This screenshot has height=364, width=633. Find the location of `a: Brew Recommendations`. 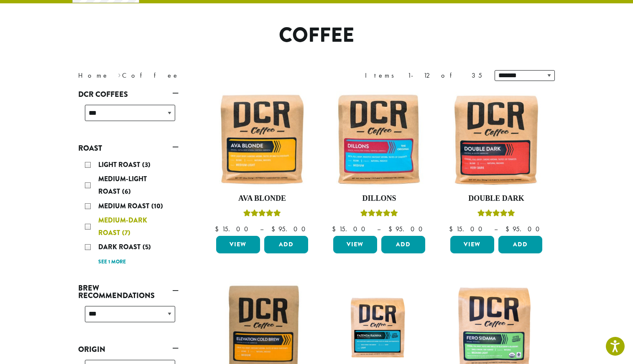

a: Brew Recommendations is located at coordinates (129, 292).